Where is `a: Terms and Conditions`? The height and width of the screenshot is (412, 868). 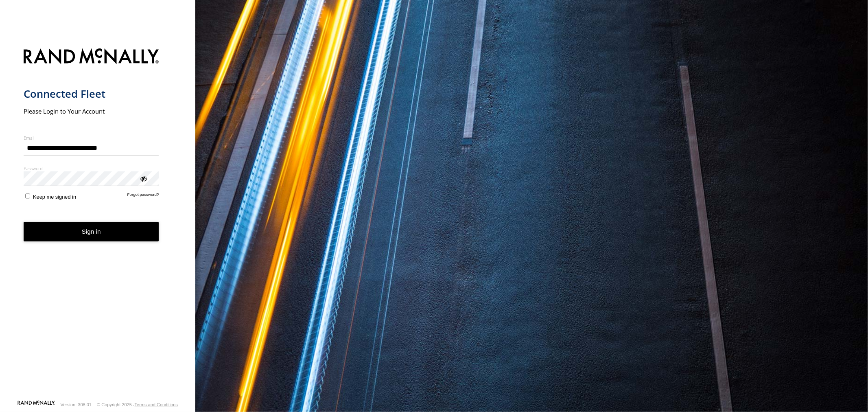
a: Terms and Conditions is located at coordinates (157, 404).